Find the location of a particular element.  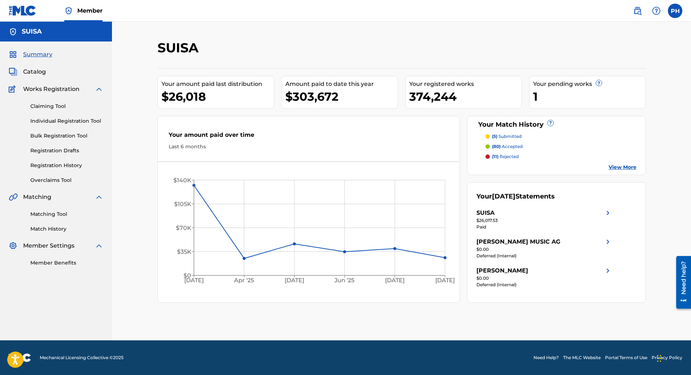

div: Your amount paid last distribution is located at coordinates (217, 84).